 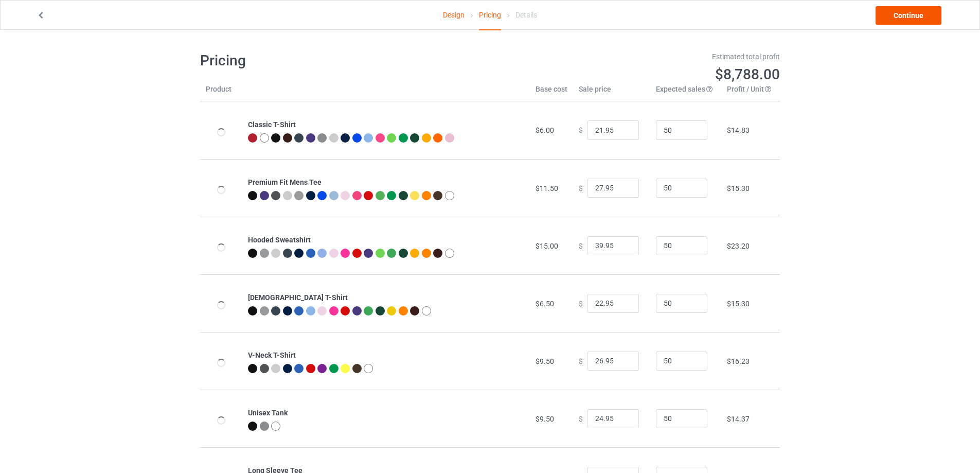 I want to click on span: $14.37, so click(x=739, y=419).